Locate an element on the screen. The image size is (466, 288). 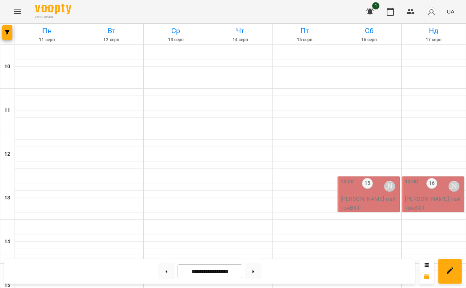
h6: 13 is located at coordinates (7, 198).